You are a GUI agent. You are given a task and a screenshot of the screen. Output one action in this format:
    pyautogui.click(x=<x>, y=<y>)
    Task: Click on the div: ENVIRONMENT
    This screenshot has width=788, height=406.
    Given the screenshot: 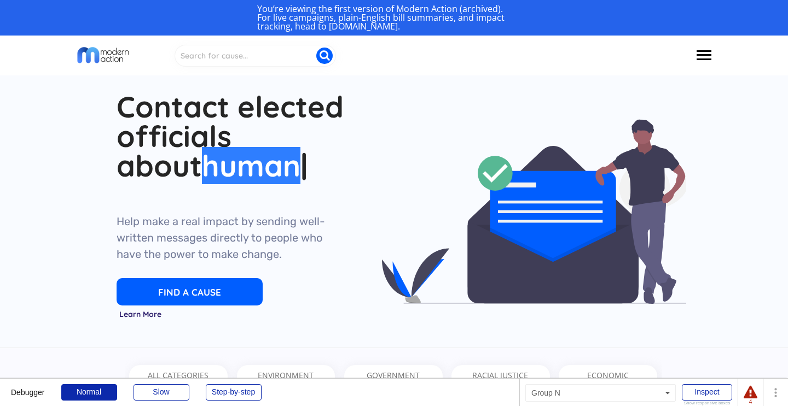 What is the action you would take?
    pyautogui.click(x=286, y=376)
    